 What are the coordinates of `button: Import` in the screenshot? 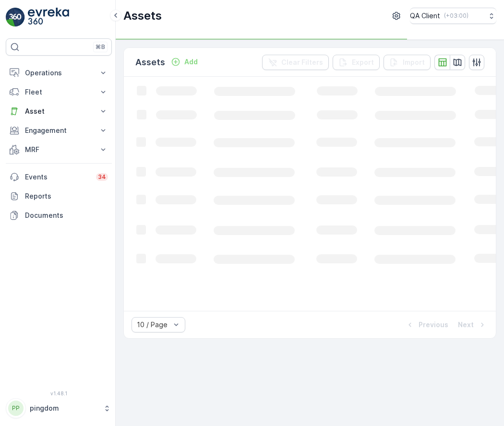 It's located at (407, 62).